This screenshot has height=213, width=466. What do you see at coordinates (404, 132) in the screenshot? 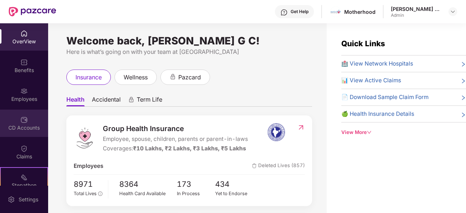
I see `div: View More` at bounding box center [404, 132].